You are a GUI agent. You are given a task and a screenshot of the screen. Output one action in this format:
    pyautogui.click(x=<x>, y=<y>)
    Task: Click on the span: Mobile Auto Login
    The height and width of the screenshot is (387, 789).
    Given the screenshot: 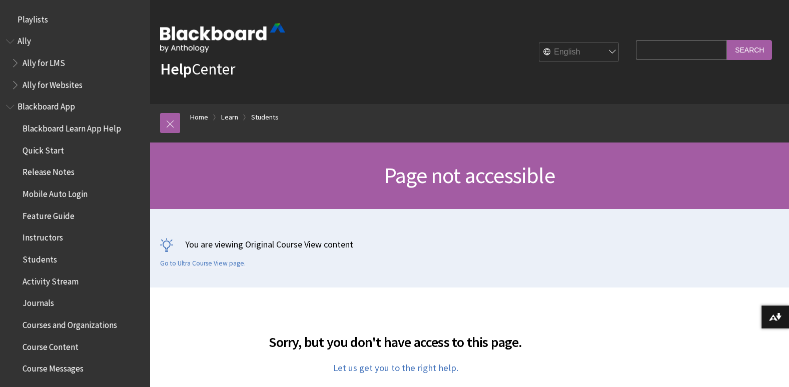 What is the action you would take?
    pyautogui.click(x=55, y=192)
    